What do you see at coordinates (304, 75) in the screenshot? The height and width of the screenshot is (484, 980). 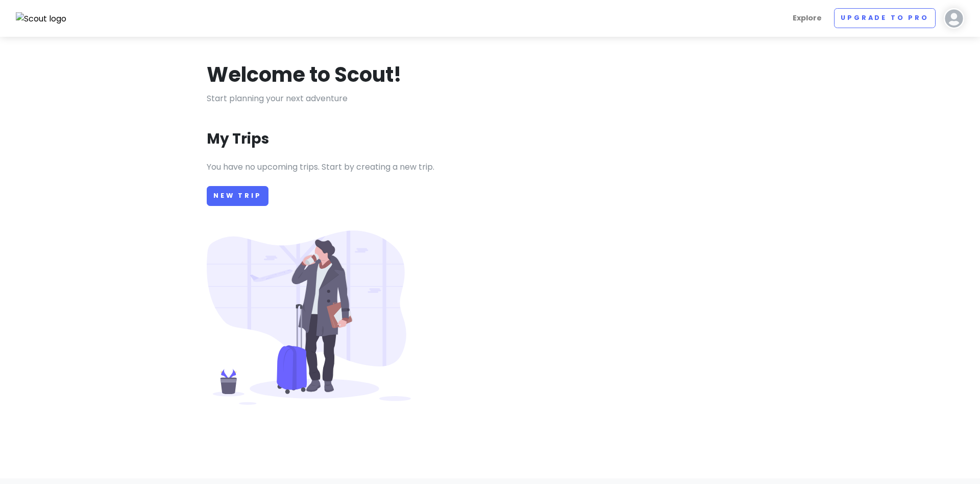 I see `h1: Welcome to Scout!` at bounding box center [304, 75].